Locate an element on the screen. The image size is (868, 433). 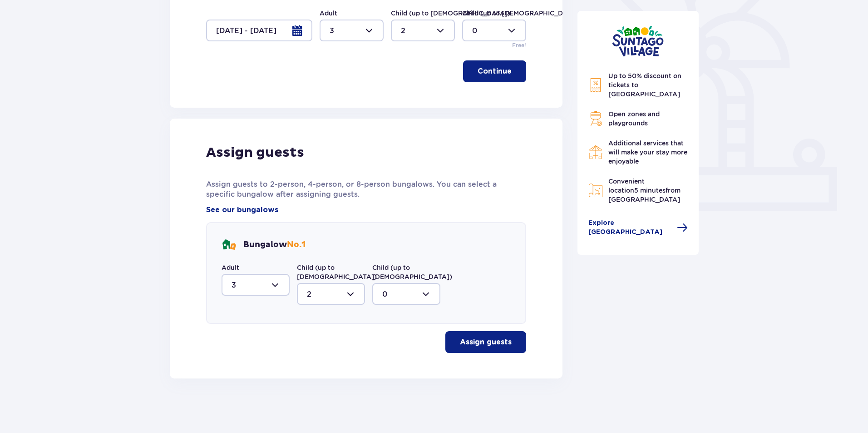
img: Grill Icon is located at coordinates (595, 119).